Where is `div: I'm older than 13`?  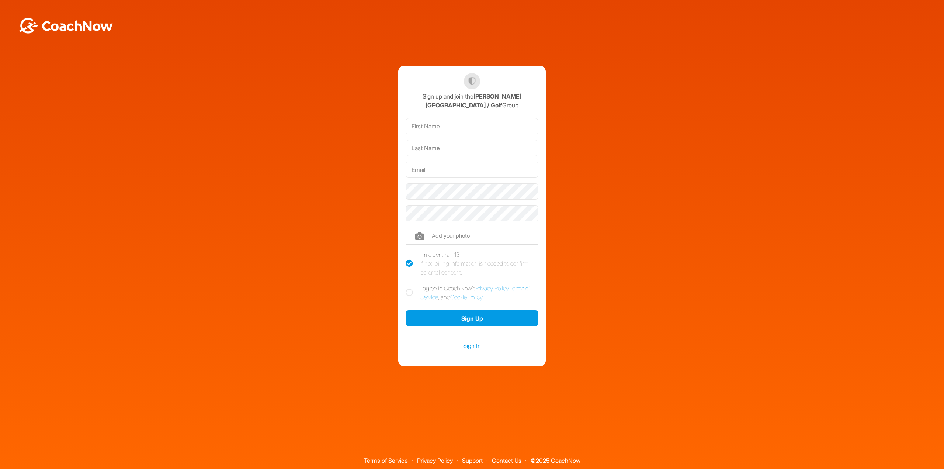
div: I'm older than 13 is located at coordinates (479, 263).